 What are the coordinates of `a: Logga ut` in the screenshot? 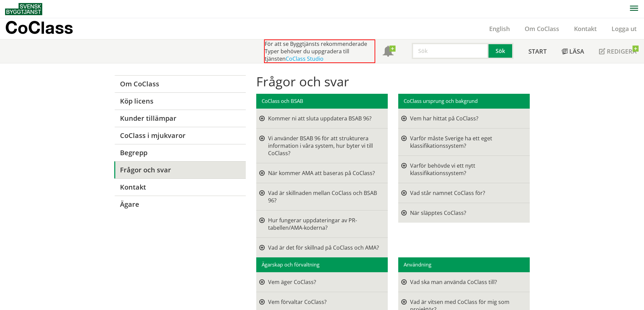 It's located at (624, 28).